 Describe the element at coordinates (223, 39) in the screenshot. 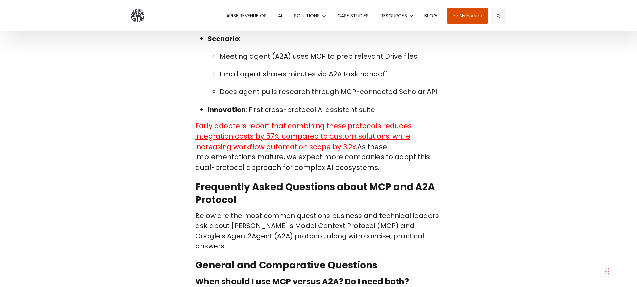

I see `strong: Scenario` at that location.